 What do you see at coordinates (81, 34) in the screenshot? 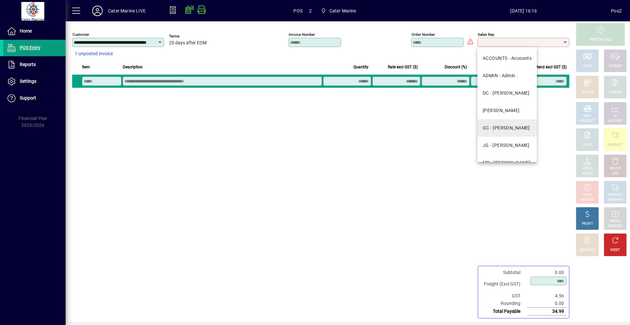
I see `mat-label: Customer` at bounding box center [81, 34].